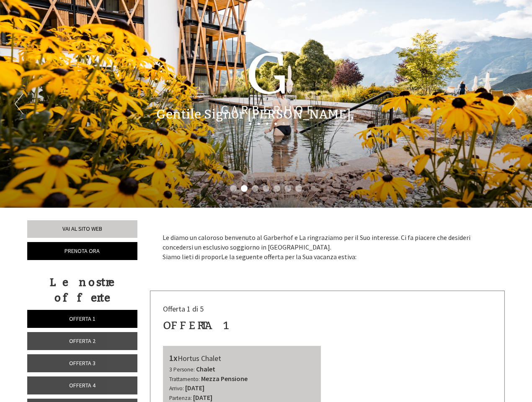  What do you see at coordinates (184, 379) in the screenshot?
I see `small: Trattamento:` at bounding box center [184, 379].